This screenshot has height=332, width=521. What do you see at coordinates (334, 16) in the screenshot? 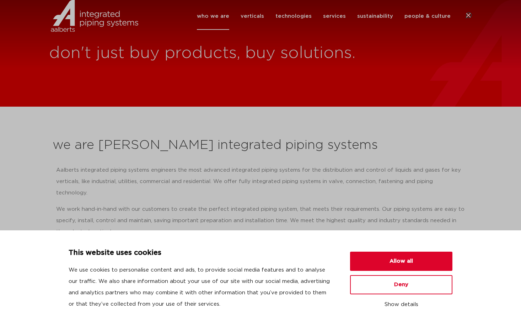
I see `a: services` at bounding box center [334, 16].